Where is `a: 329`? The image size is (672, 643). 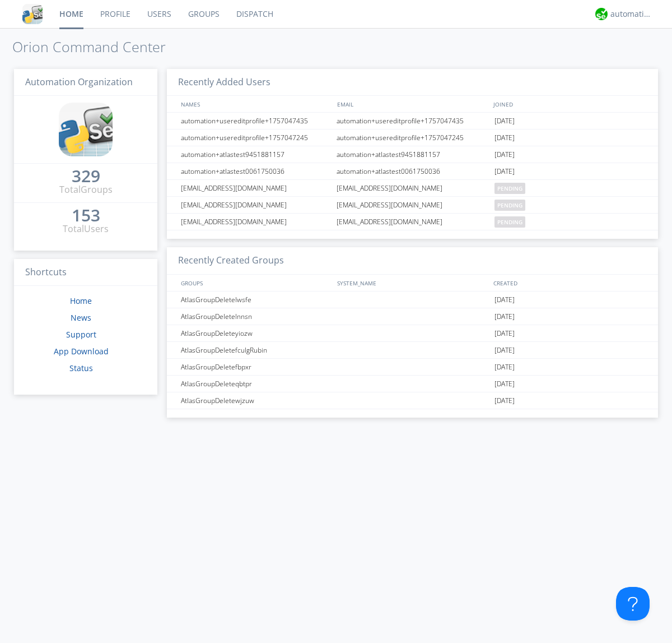 a: 329 is located at coordinates (85, 177).